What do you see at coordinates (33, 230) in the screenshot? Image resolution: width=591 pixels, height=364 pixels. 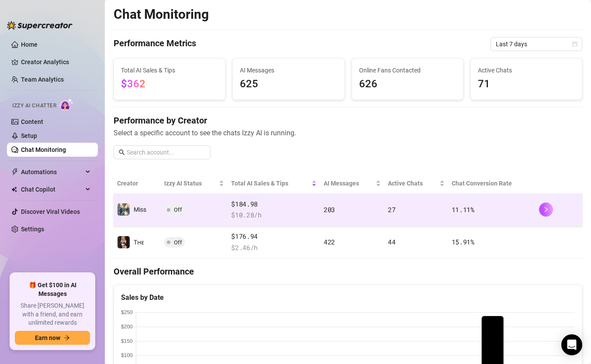 I see `a: Settings` at bounding box center [33, 230].